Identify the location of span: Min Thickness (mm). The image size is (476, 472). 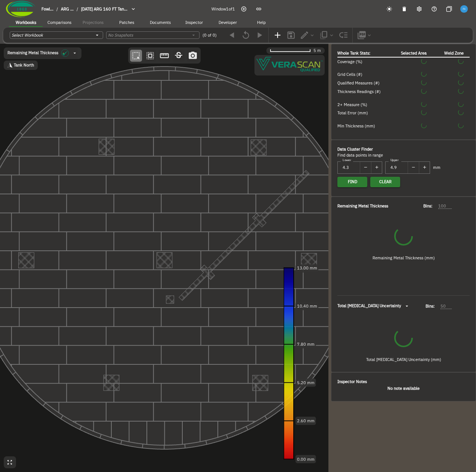
(356, 126).